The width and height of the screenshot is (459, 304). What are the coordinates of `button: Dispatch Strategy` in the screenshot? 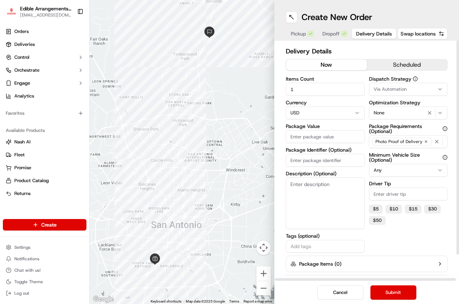 It's located at (416, 79).